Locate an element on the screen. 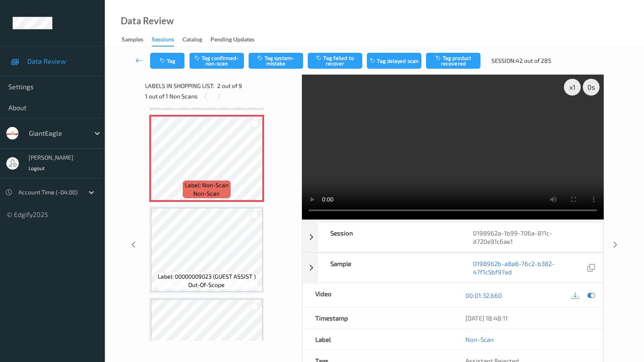  a: 0198962b-a8a8-76c2-b382-47f1c5bf97ed is located at coordinates (529, 268).